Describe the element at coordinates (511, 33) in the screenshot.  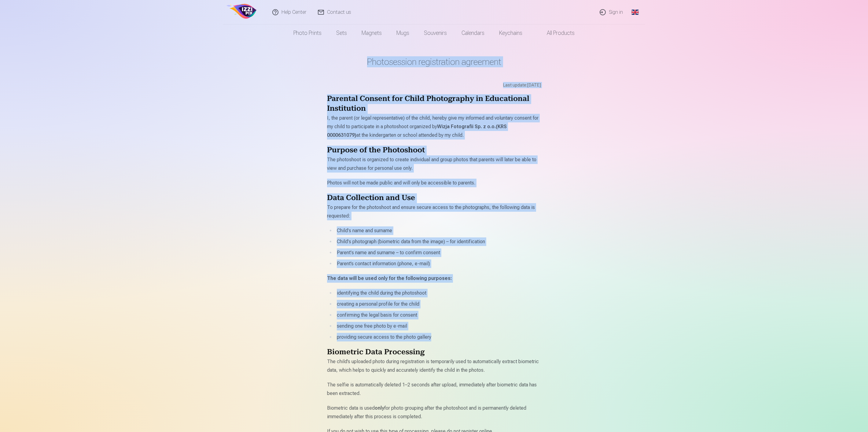
I see `a: Keychains` at that location.